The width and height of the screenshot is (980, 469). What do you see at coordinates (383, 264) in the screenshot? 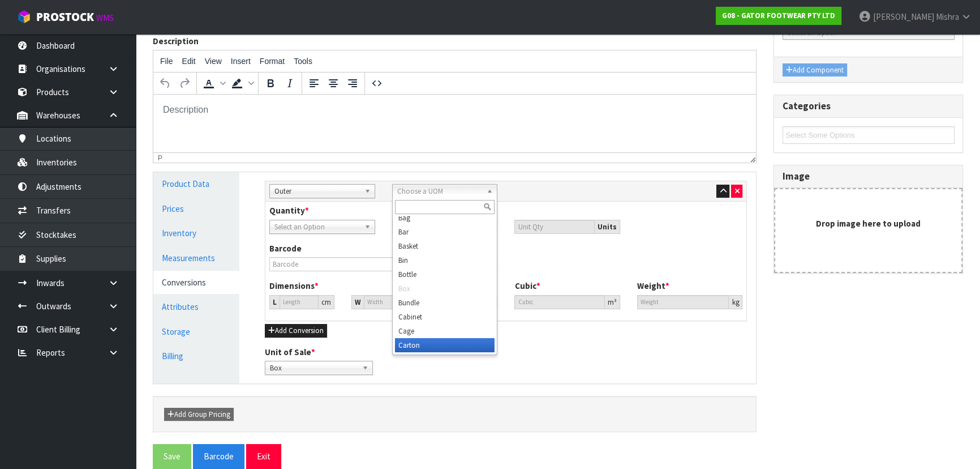
I see `input: Barcode` at bounding box center [383, 264].